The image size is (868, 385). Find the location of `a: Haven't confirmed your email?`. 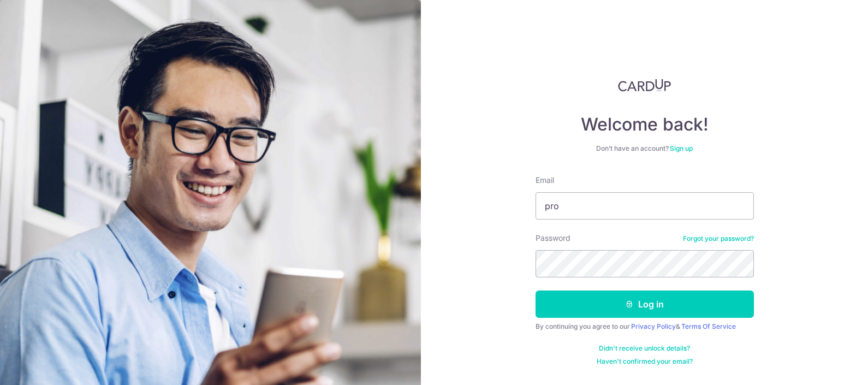

a: Haven't confirmed your email? is located at coordinates (645, 361).